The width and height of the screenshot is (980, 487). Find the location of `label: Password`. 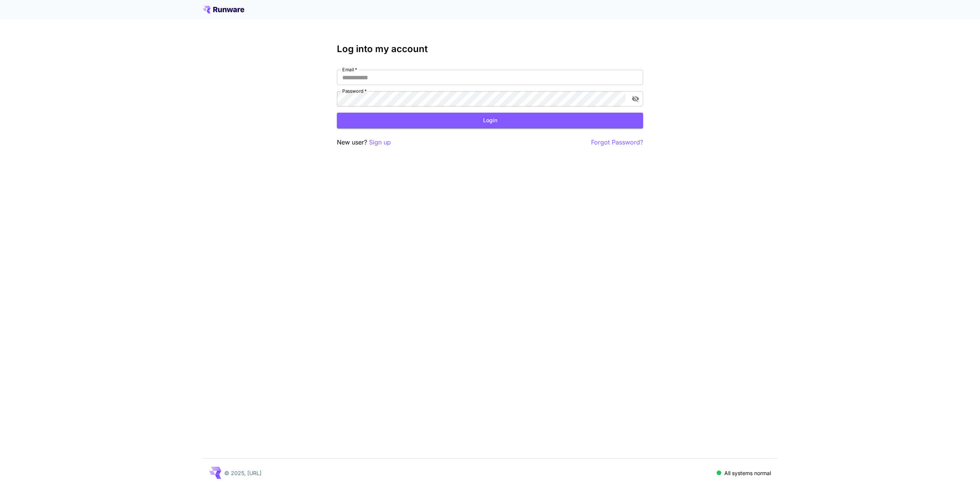

label: Password is located at coordinates (355, 90).